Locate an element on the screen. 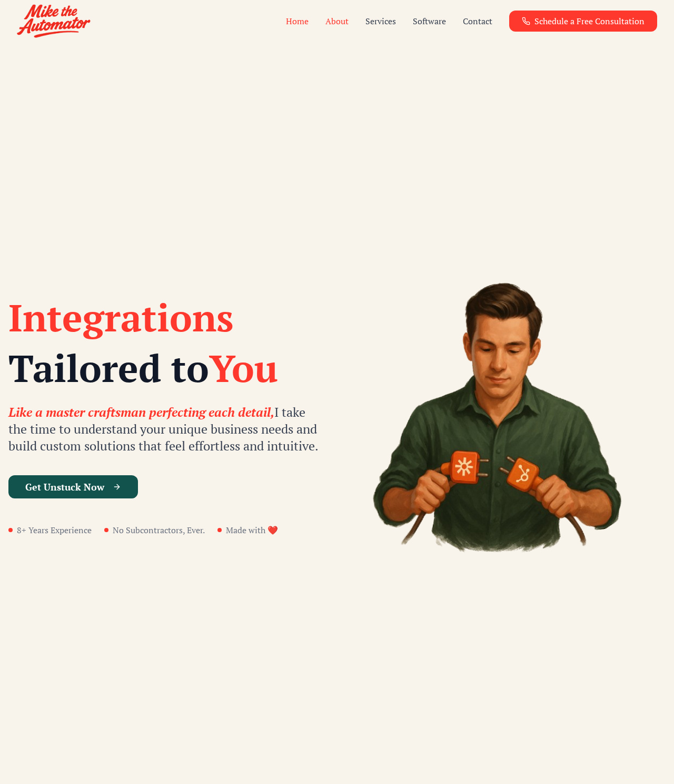 This screenshot has height=784, width=674. a: About is located at coordinates (337, 21).